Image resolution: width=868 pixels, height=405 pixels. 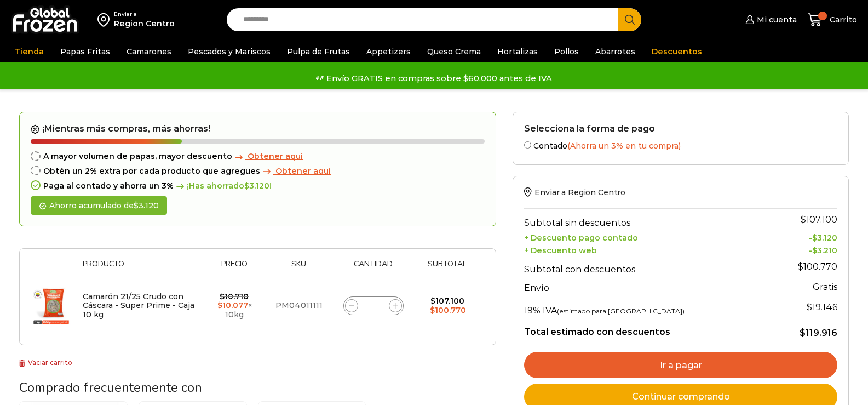 I want to click on a: Ir a pagar, so click(x=681, y=365).